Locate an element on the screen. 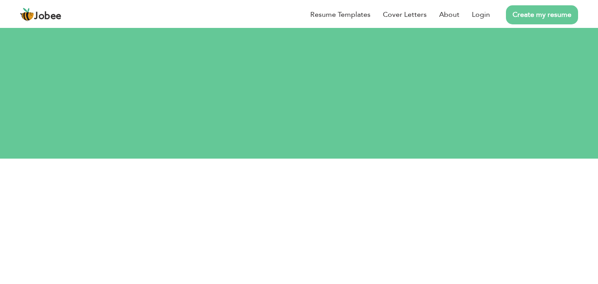  a: Resume Templates is located at coordinates (340, 15).